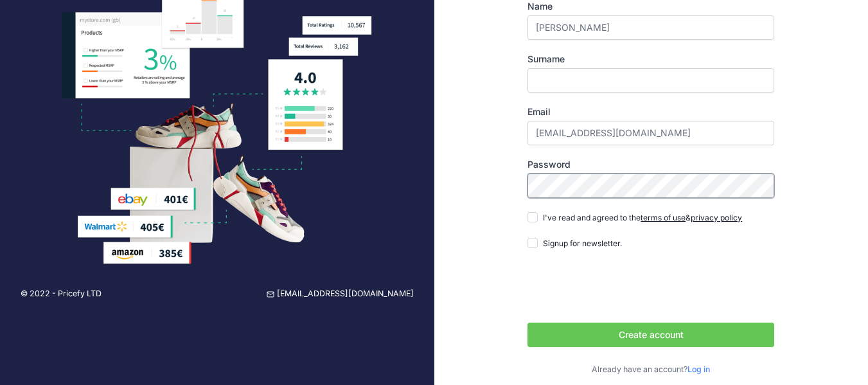 This screenshot has height=385, width=868. I want to click on a: Log in, so click(698, 368).